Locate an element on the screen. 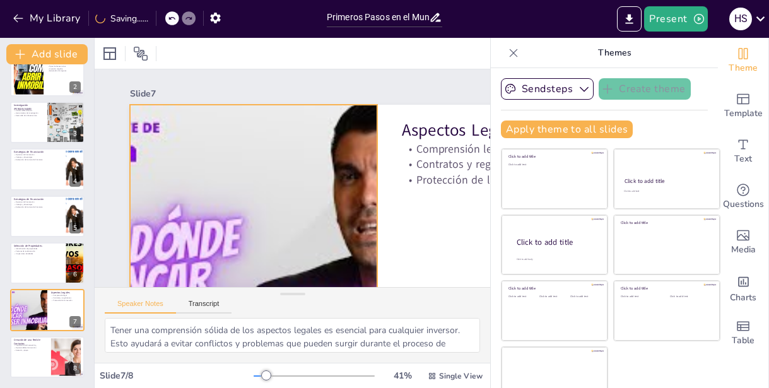 This screenshot has width=769, height=388. p: Selección de Propiedades is located at coordinates (38, 246).